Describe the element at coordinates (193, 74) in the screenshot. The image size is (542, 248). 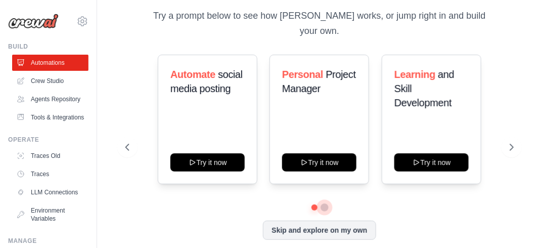
I see `span: Automate` at that location.